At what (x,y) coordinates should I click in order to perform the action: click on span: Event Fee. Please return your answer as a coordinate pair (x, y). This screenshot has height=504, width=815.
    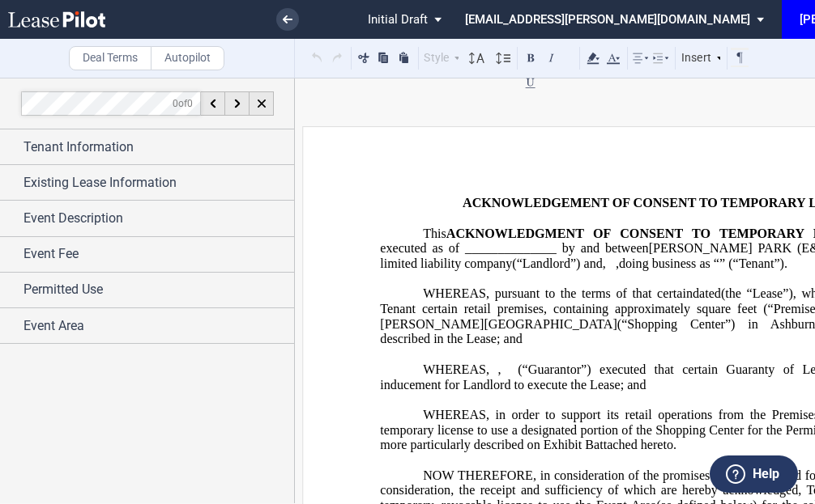
    Looking at the image, I should click on (51, 254).